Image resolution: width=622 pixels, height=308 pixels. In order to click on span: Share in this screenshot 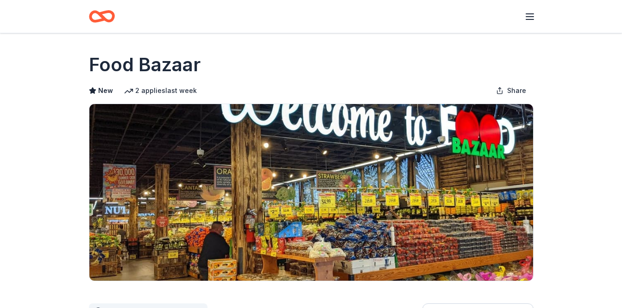, I will do `click(516, 91)`.